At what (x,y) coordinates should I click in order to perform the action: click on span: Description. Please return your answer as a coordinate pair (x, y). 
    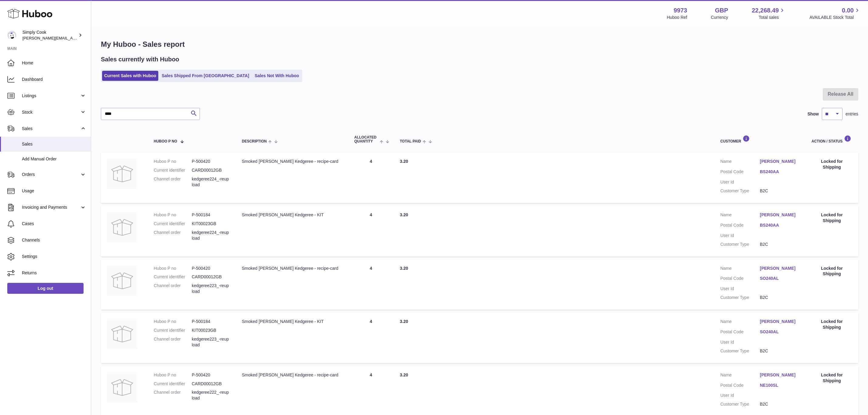
    Looking at the image, I should click on (254, 141).